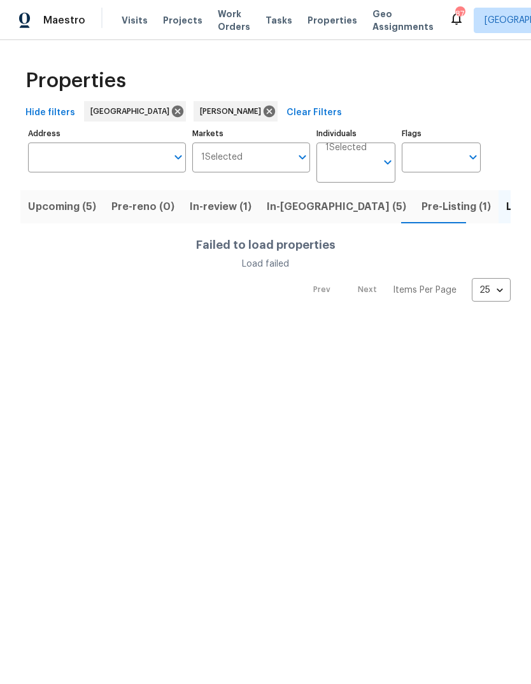 The image size is (531, 684). Describe the element at coordinates (314, 113) in the screenshot. I see `span: Clear Filters` at that location.